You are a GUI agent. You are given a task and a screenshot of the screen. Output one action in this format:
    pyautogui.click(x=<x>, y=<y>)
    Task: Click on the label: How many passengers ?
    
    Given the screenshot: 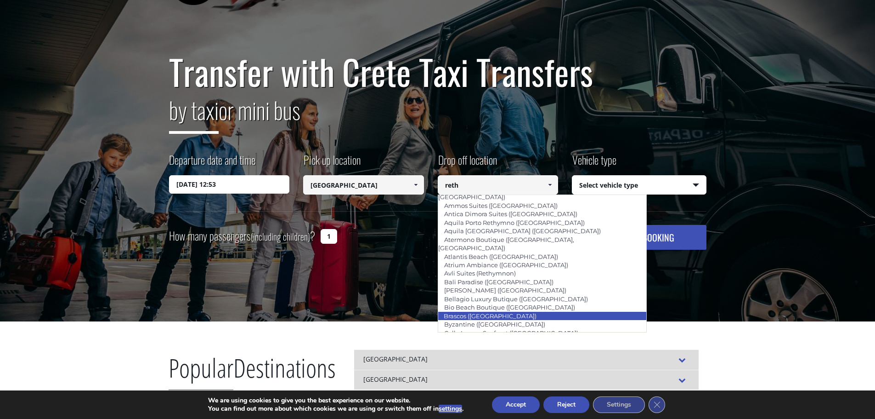 What is the action you would take?
    pyautogui.click(x=242, y=236)
    